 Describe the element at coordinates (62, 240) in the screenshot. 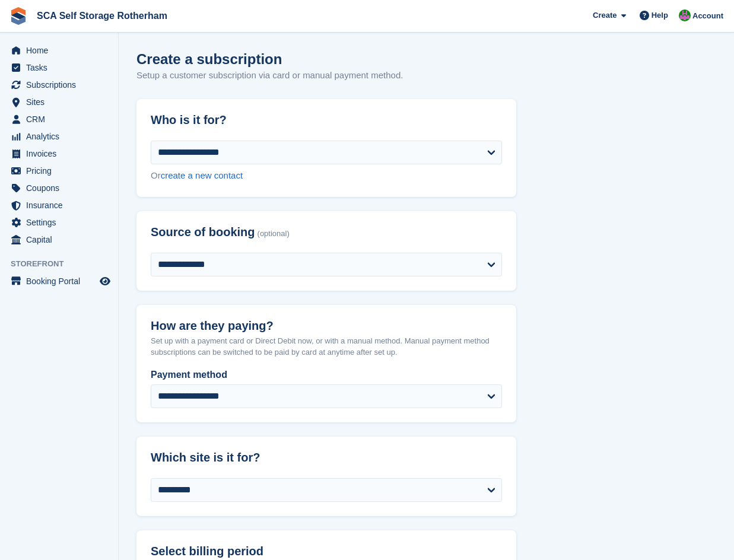

I see `span: Capital` at that location.